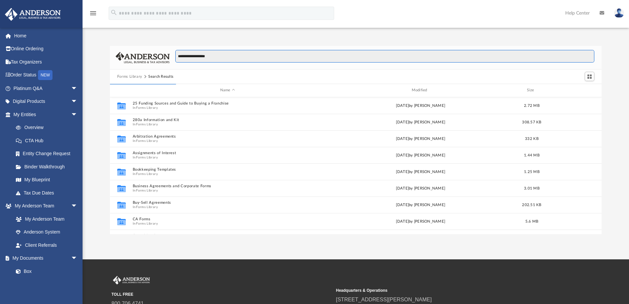  I want to click on span: 202.51 KB, so click(532, 204).